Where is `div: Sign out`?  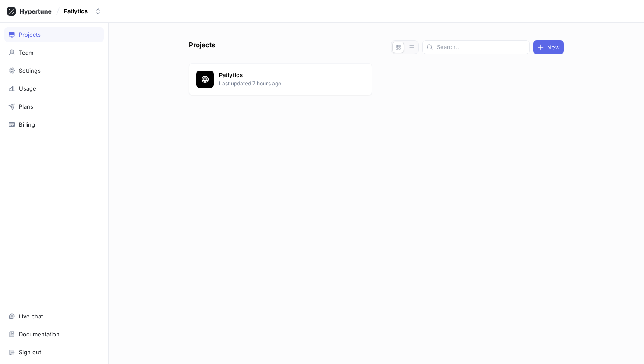
div: Sign out is located at coordinates (30, 352).